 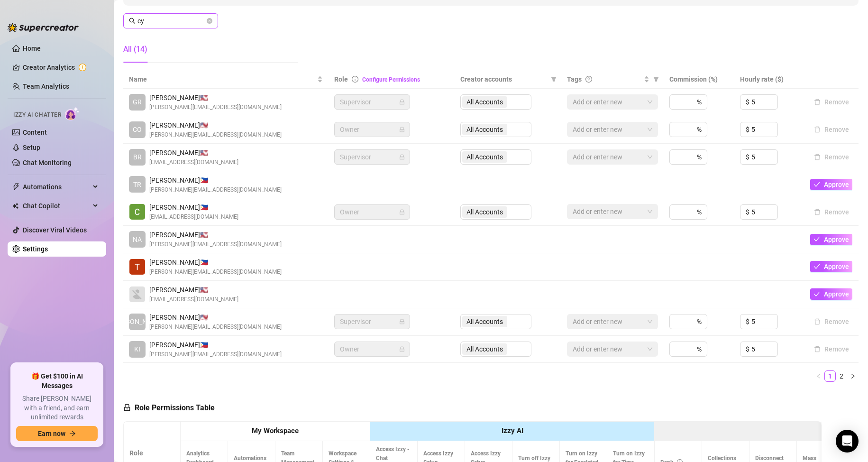 What do you see at coordinates (222, 79) in the screenshot?
I see `span: Name` at bounding box center [222, 79].